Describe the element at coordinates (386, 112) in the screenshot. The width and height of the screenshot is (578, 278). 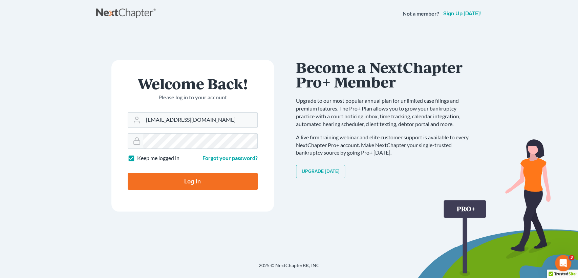
I see `p: Upgrade to our most popular annual plan for unlimited case filings and premium features. The Pro+...` at that location.